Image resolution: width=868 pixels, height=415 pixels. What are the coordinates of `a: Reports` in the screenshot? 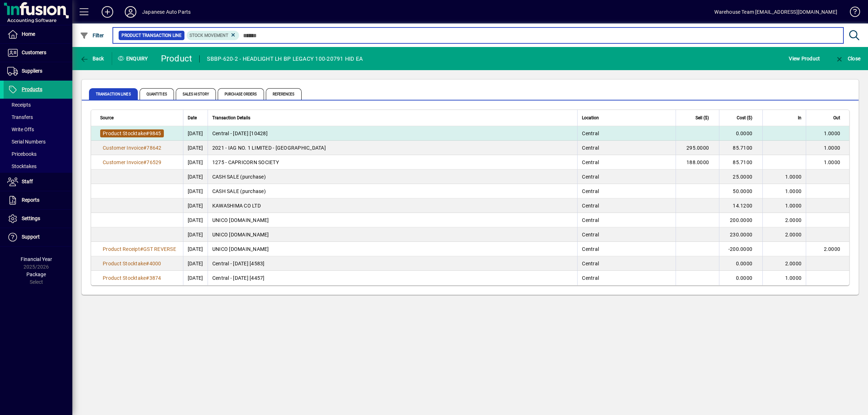 It's located at (38, 201).